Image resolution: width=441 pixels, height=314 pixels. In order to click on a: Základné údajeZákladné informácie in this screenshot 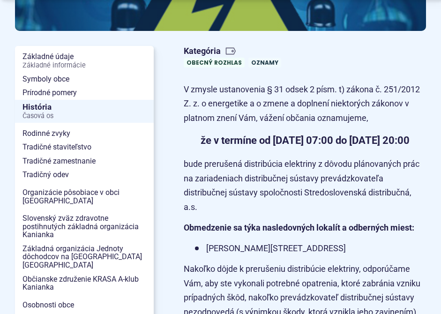, I will do `click(84, 60)`.